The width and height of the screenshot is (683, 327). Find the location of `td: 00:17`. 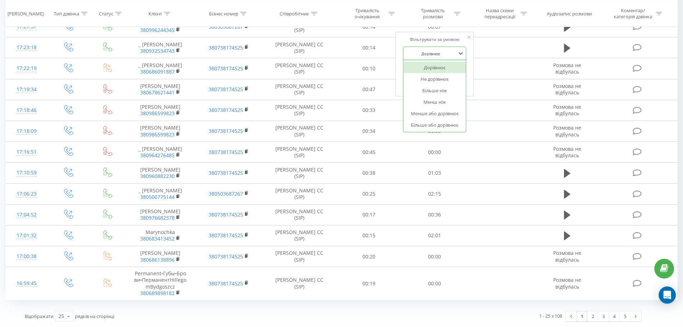

td: 00:17 is located at coordinates (369, 214).